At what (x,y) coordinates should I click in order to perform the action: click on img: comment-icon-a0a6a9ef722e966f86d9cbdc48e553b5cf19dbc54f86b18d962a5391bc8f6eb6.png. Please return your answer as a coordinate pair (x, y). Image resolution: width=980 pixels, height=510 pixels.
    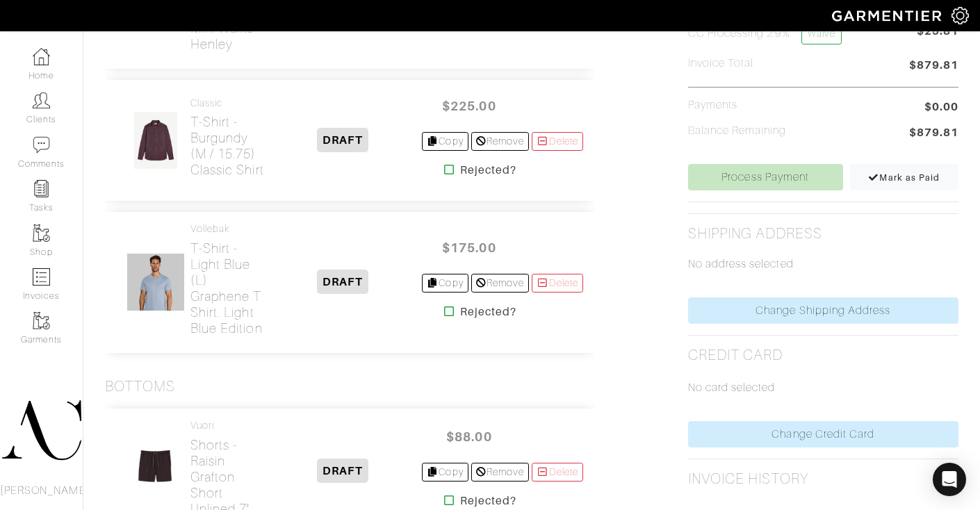
    Looking at the image, I should click on (41, 145).